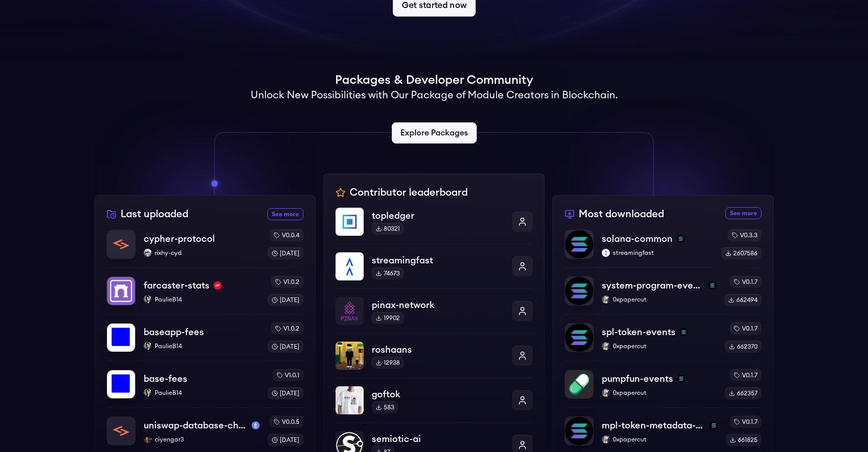 Image resolution: width=868 pixels, height=452 pixels. What do you see at coordinates (434, 400) in the screenshot?
I see `a: goftokgoftok583` at bounding box center [434, 400].